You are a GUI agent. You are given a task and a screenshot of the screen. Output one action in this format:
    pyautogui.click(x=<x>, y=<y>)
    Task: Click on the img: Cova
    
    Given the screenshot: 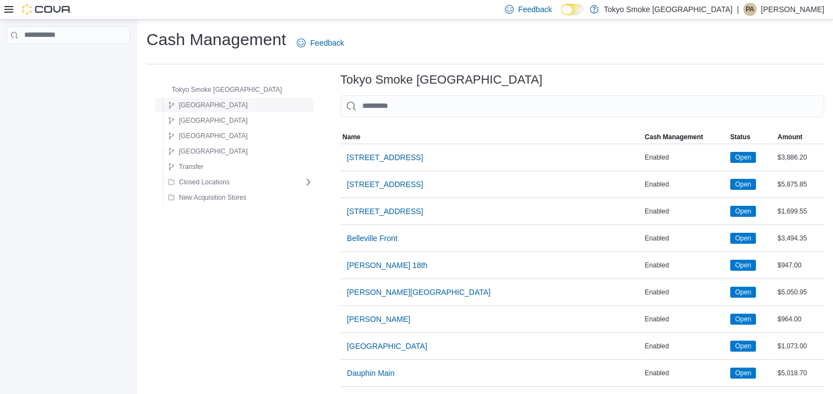 What is the action you would take?
    pyautogui.click(x=47, y=9)
    